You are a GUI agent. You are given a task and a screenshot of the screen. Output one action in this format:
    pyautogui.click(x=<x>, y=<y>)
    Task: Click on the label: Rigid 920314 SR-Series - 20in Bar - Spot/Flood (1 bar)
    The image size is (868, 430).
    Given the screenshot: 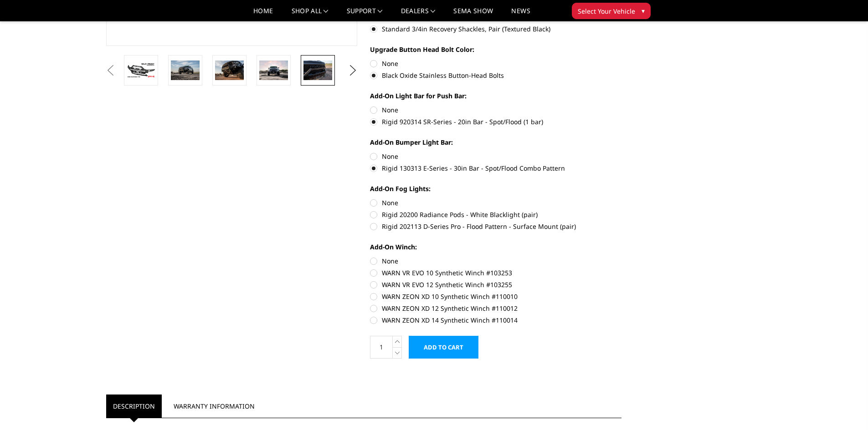 What is the action you would take?
    pyautogui.click(x=495, y=122)
    